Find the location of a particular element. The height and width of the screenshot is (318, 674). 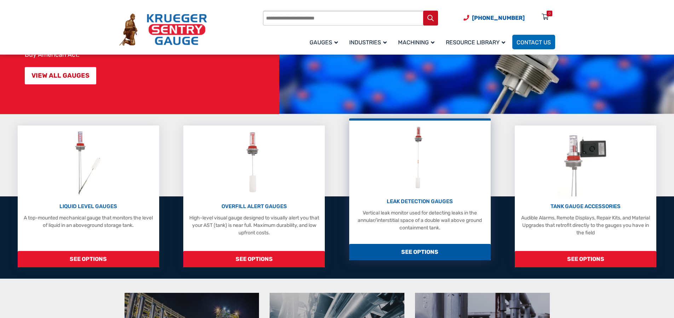

p: A top-mounted mechanical gauge that monitors the level of liquid in an aboveground storage tank. is located at coordinates (89, 221).